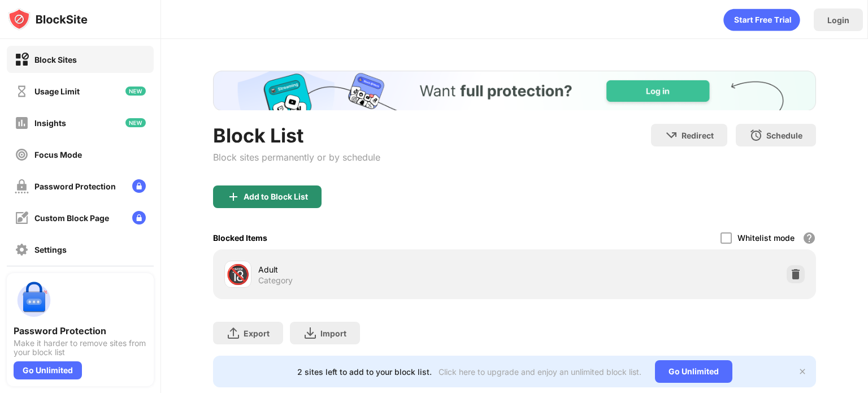 The image size is (868, 393). Describe the element at coordinates (276, 196) in the screenshot. I see `div: Add to Block List` at that location.